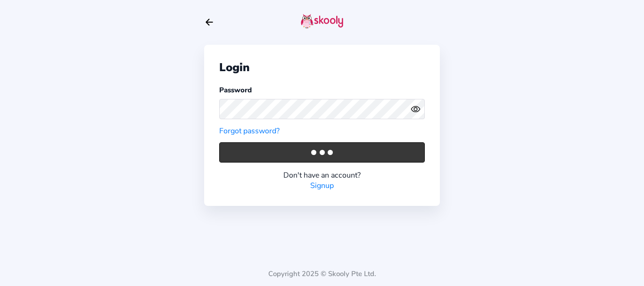 This screenshot has height=286, width=644. Describe the element at coordinates (209, 22) in the screenshot. I see `ion-icon: arrow back outline` at that location.